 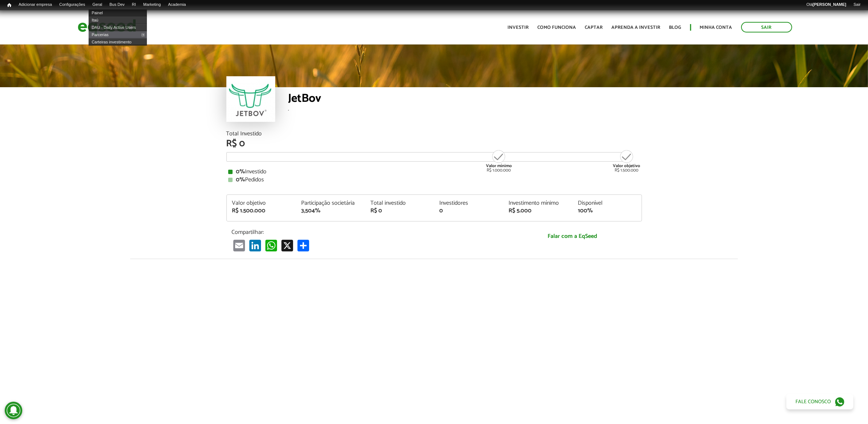 What do you see at coordinates (330, 203) in the screenshot?
I see `div: Participação societária` at bounding box center [330, 203].